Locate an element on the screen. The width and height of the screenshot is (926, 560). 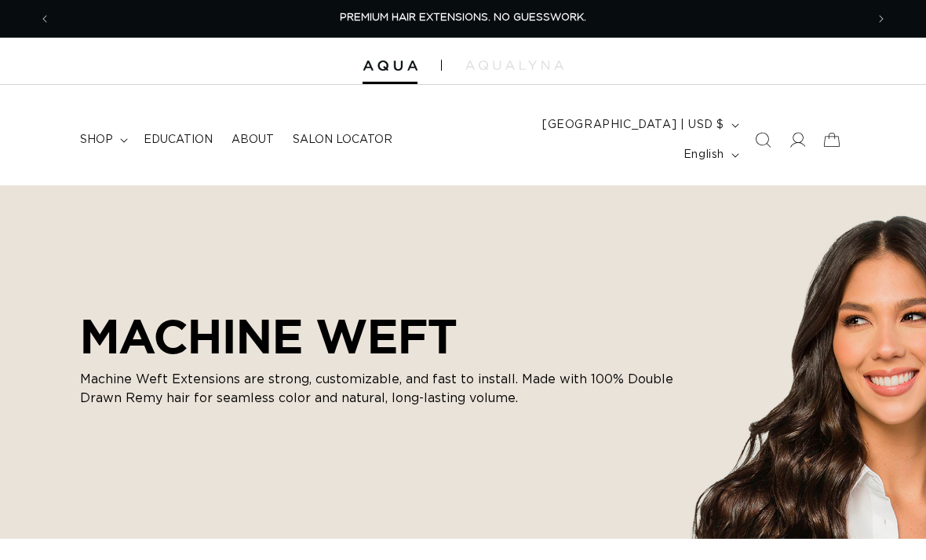
h2: MACHINE WEFT is located at coordinates (378, 336).